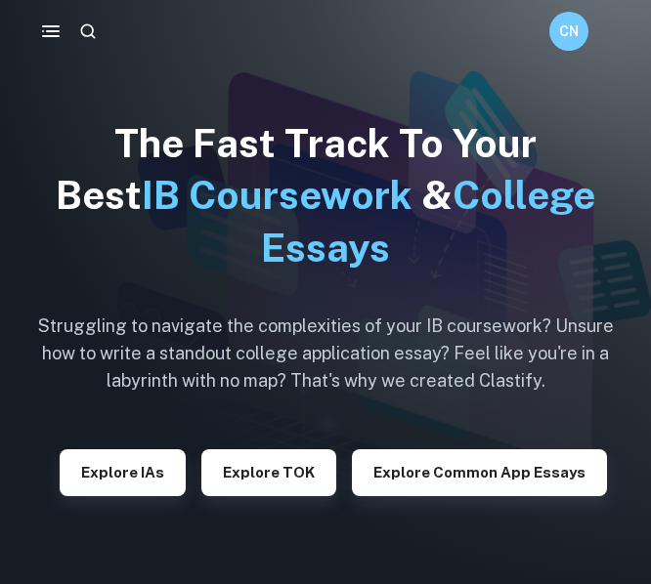 Image resolution: width=651 pixels, height=584 pixels. I want to click on a: Explore Common App essays, so click(479, 471).